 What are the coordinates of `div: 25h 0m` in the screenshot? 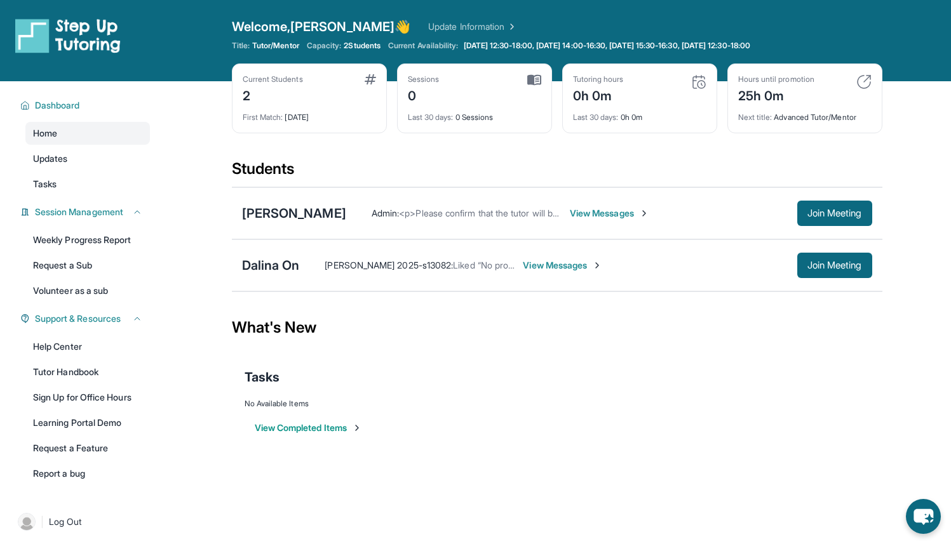 It's located at (776, 95).